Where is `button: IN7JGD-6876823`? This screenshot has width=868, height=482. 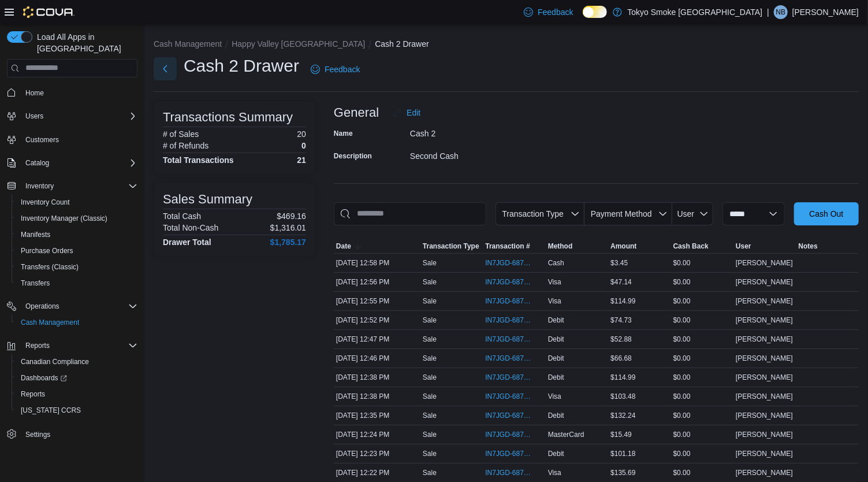
button: IN7JGD-6876823 is located at coordinates (514, 282).